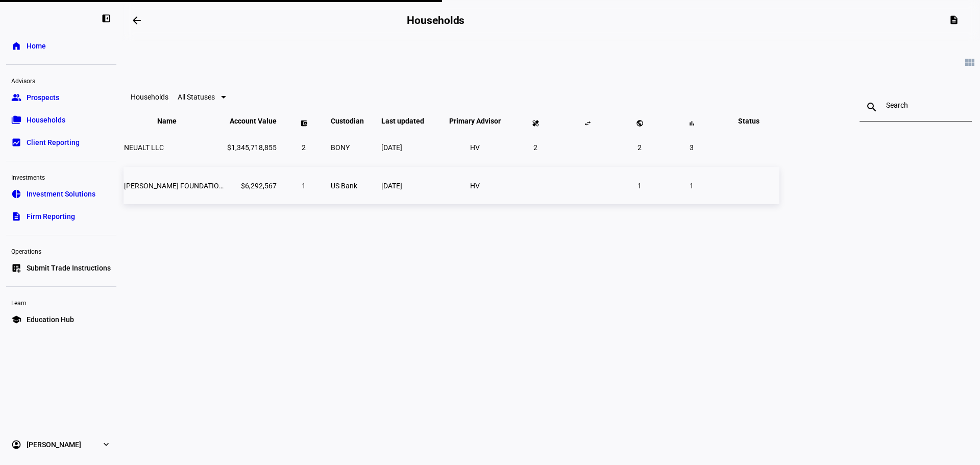  What do you see at coordinates (60, 194) in the screenshot?
I see `span: Investment Solutions` at bounding box center [60, 194].